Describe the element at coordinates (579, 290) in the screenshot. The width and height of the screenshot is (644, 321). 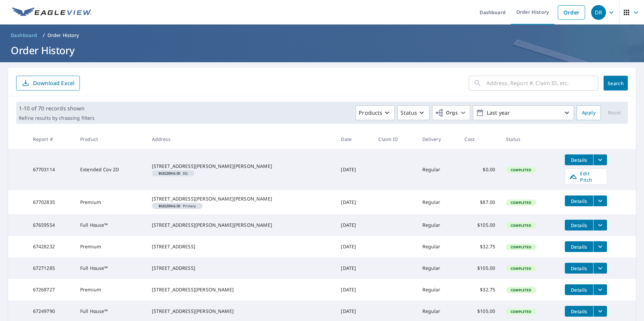
I see `button: detailsBtn-67268727` at that location.